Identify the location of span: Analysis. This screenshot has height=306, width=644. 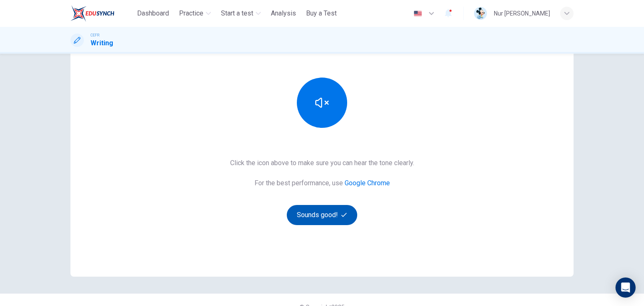
(284, 14).